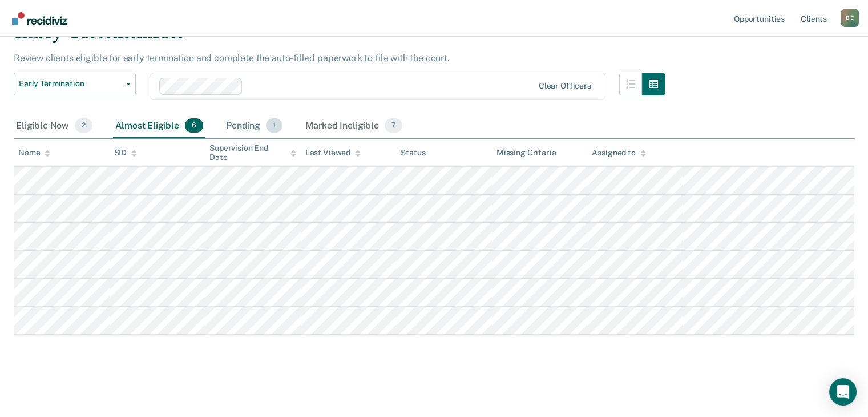 The height and width of the screenshot is (417, 868). What do you see at coordinates (125, 153) in the screenshot?
I see `div: SID` at bounding box center [125, 153].